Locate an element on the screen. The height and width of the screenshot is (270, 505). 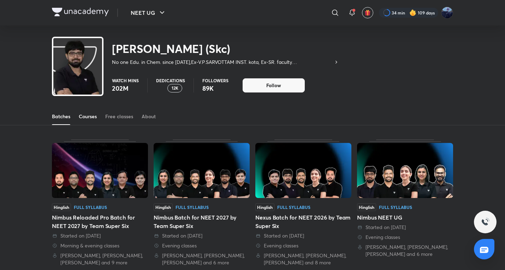
p: 89K is located at coordinates (215, 88).